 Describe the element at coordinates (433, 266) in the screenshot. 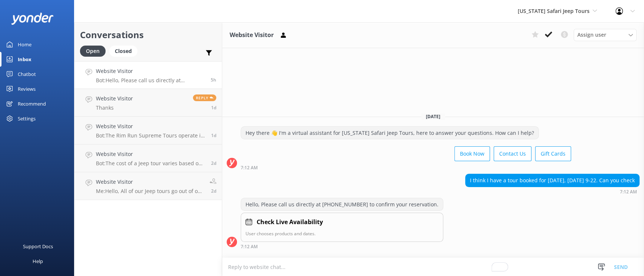

I see `textarea: To enrich screen reader interactions, please activate Accessibility in Grammarly extension settings` at that location.